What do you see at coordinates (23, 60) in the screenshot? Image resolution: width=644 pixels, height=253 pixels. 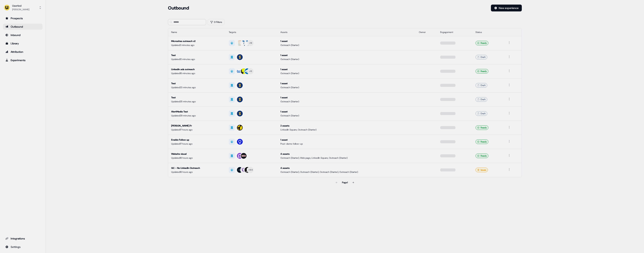 I see `a: Go to experiments` at bounding box center [23, 60].